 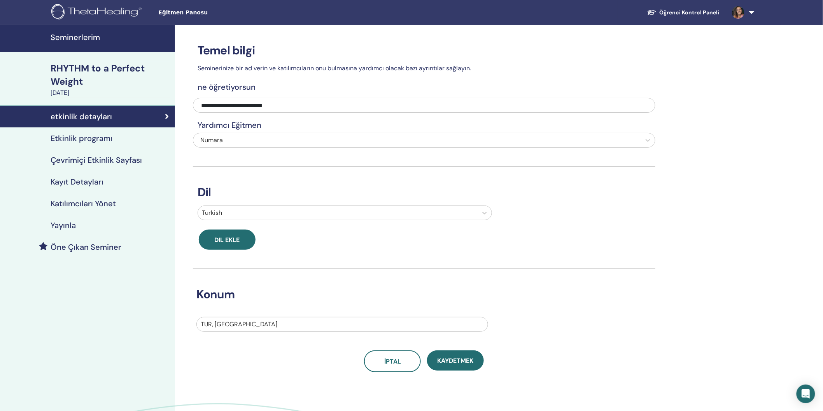 What do you see at coordinates (392, 361) in the screenshot?
I see `a: İptal` at bounding box center [392, 361].